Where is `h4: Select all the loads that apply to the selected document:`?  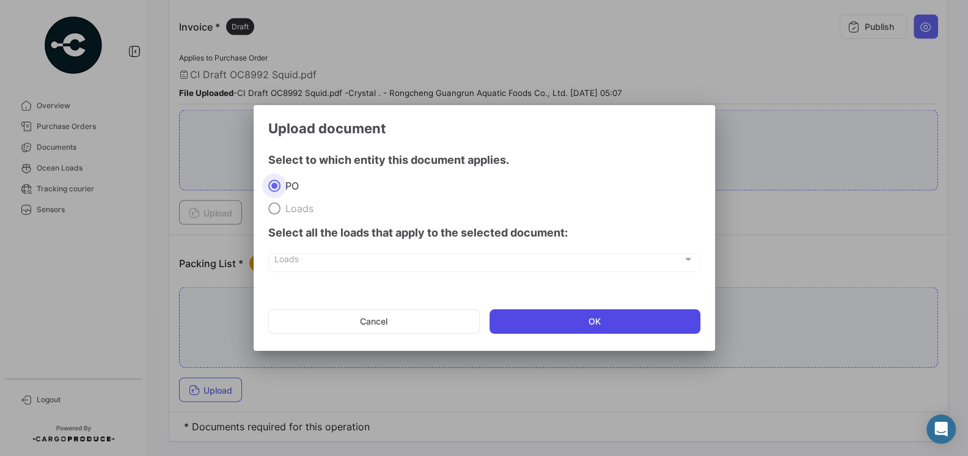
h4: Select all the loads that apply to the selected document: is located at coordinates (484, 233).